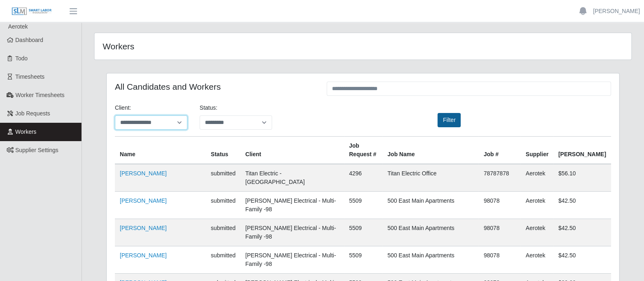 This screenshot has width=644, height=281. I want to click on td: Titan Electric Office, so click(430, 178).